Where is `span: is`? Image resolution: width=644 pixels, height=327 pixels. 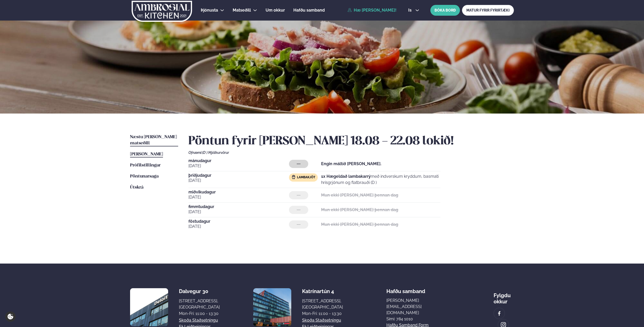 span: is is located at coordinates (411, 10).